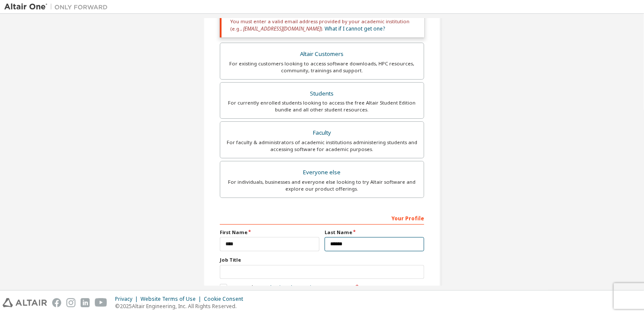  What do you see at coordinates (374, 232) in the screenshot?
I see `label: Last Name` at bounding box center [374, 232].